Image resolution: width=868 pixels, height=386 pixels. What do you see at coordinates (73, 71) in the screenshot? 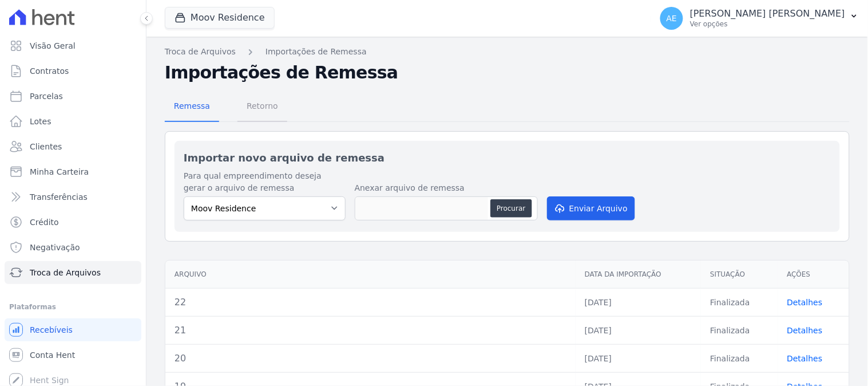
I see `a: Contratos` at bounding box center [73, 71].